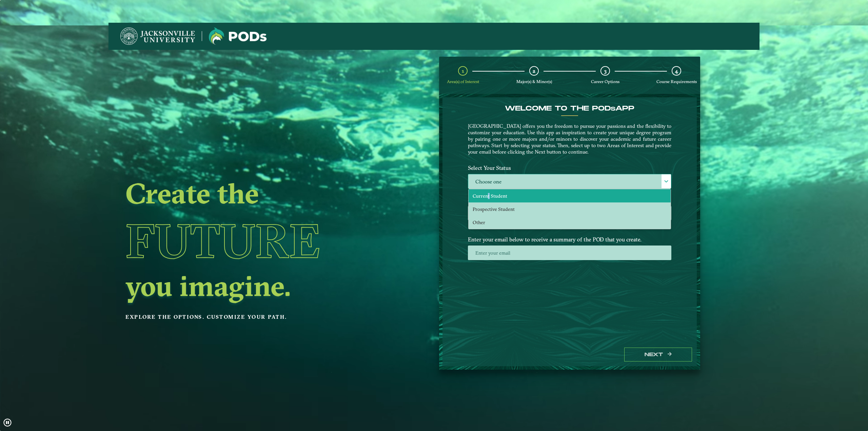 The height and width of the screenshot is (431, 868). Describe the element at coordinates (570, 196) in the screenshot. I see `li: Current Student` at that location.